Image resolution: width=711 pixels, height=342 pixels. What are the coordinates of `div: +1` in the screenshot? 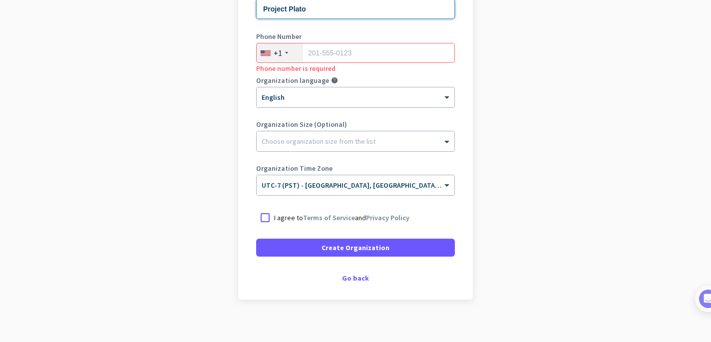 It's located at (278, 53).